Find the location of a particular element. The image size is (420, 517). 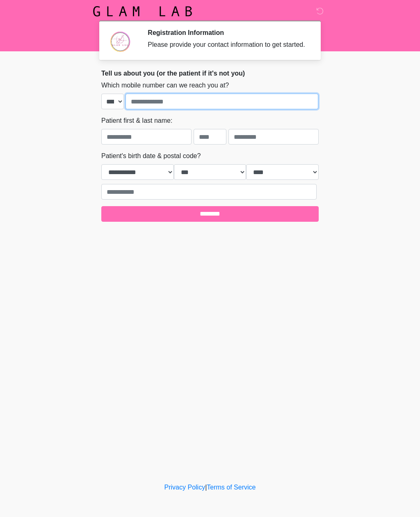

img: Agent Avatar is located at coordinates (120, 41).